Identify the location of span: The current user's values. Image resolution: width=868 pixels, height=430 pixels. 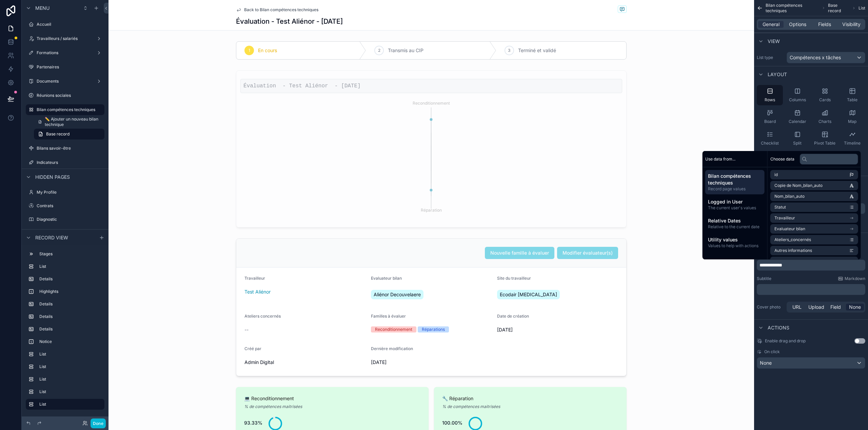
(735, 208).